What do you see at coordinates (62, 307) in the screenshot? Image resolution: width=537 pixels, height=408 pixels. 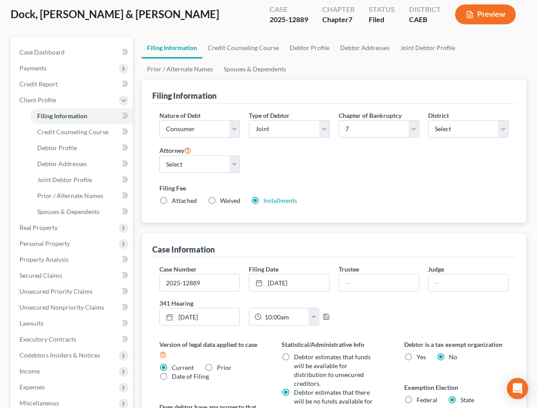 I see `span: Unsecured Nonpriority Claims` at bounding box center [62, 307].